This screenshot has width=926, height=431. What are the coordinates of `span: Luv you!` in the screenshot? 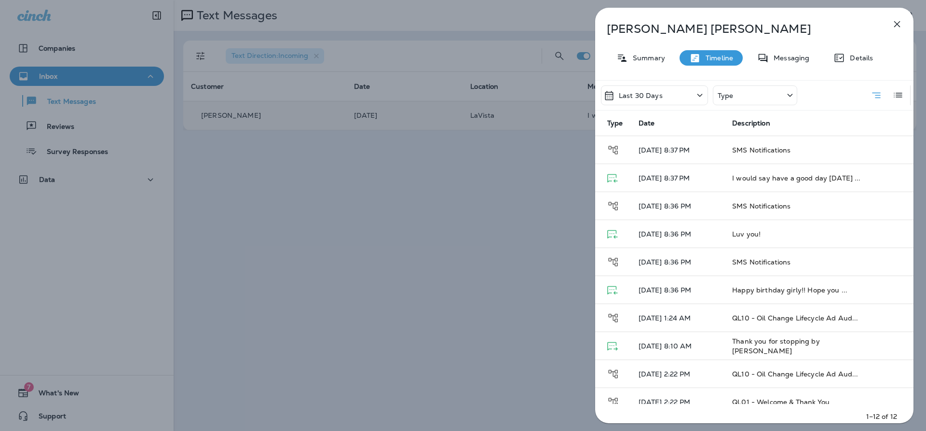 It's located at (746, 234).